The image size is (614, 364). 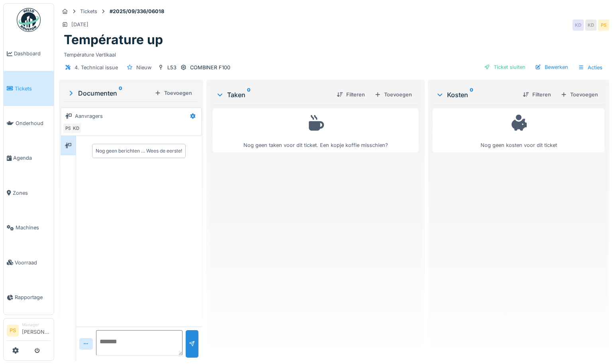 I want to click on a: Voorraad, so click(x=29, y=262).